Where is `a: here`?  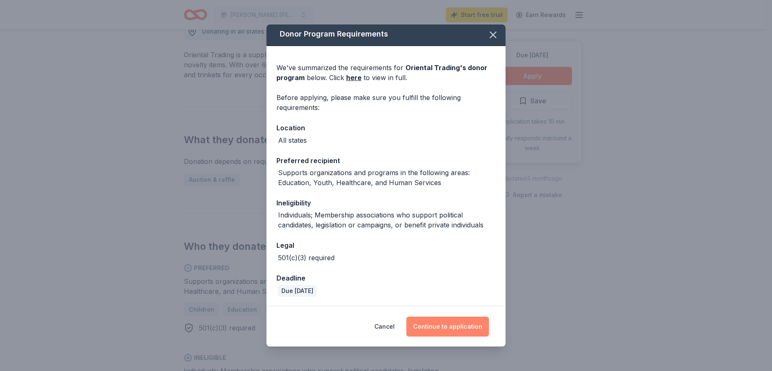 a: here is located at coordinates (354, 78).